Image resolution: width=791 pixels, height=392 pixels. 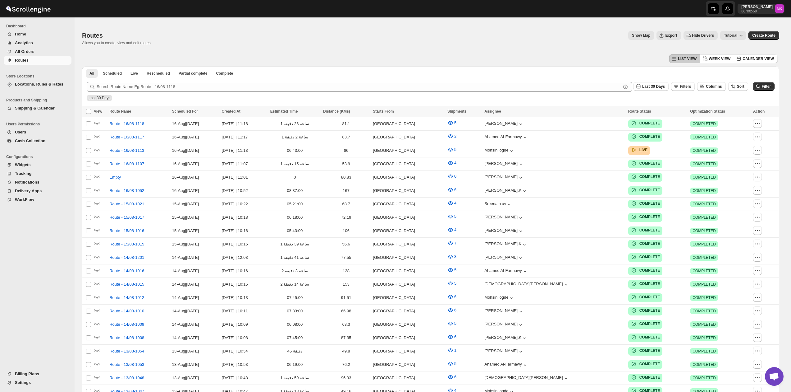 I want to click on span: Route - 14/08-1008, so click(x=127, y=338).